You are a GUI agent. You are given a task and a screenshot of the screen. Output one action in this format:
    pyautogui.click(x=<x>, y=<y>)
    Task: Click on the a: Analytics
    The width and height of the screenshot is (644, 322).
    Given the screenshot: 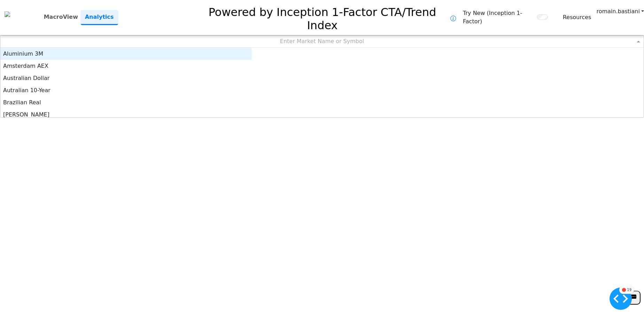 What is the action you would take?
    pyautogui.click(x=99, y=17)
    